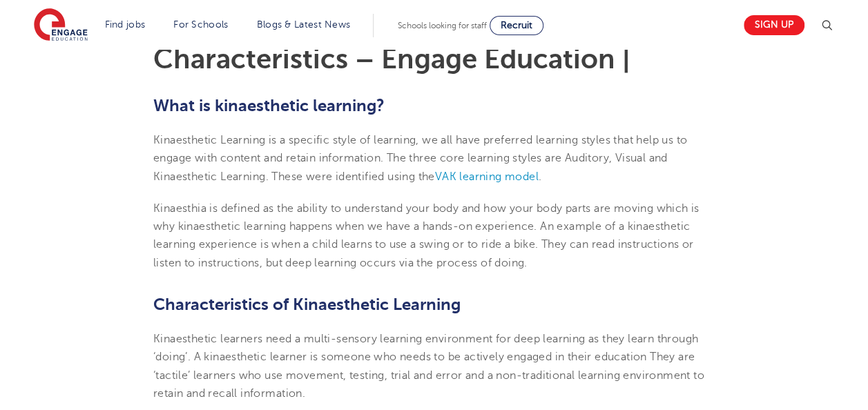 This screenshot has width=868, height=410. I want to click on span: Schools looking for staff, so click(442, 25).